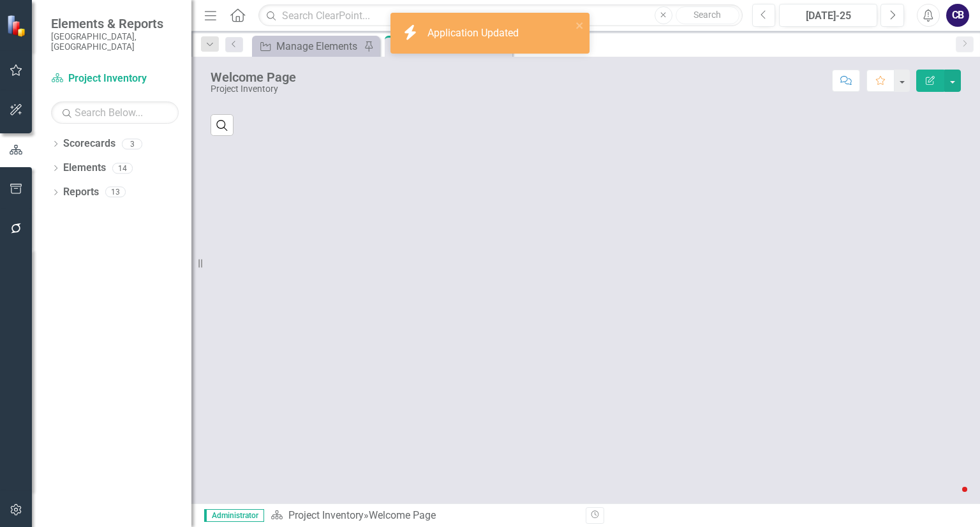 The height and width of the screenshot is (527, 980). Describe the element at coordinates (580, 25) in the screenshot. I see `button: close` at that location.